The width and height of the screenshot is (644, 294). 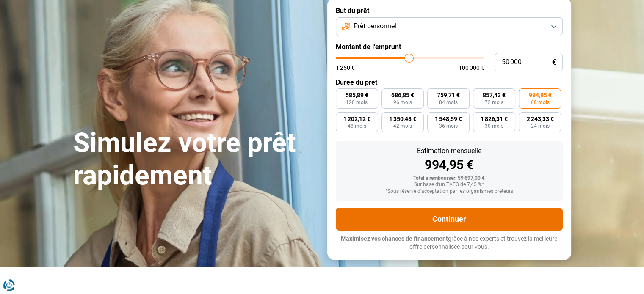 What do you see at coordinates (450, 165) in the screenshot?
I see `div: 994,95 €` at bounding box center [450, 165].